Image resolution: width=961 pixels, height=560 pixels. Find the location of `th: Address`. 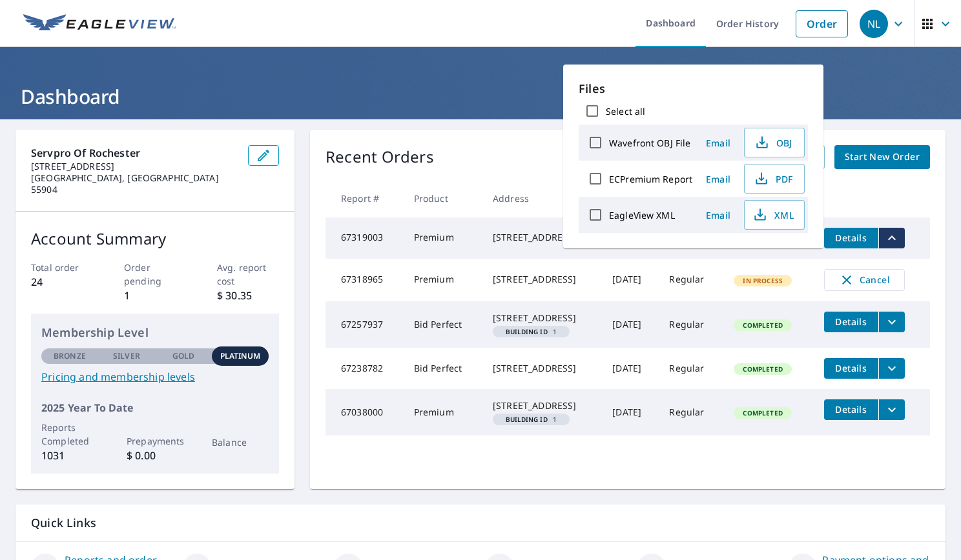

th: Address is located at coordinates (542, 198).